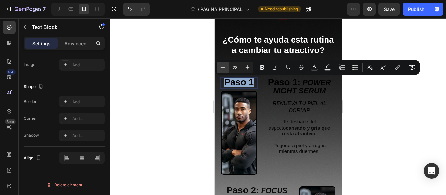 The width and height of the screenshot is (446, 195). I want to click on strong: FOCUS EYE CREAM, so click(46, 177).